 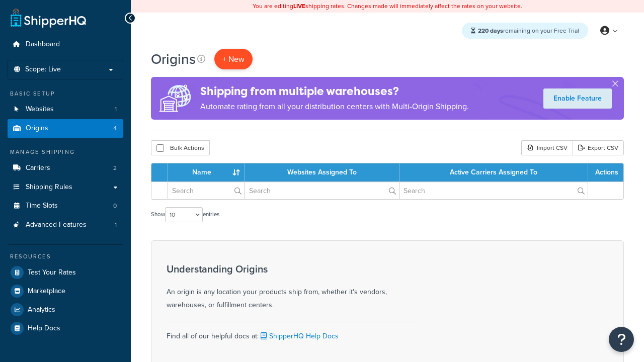 I want to click on span: + New, so click(x=233, y=59).